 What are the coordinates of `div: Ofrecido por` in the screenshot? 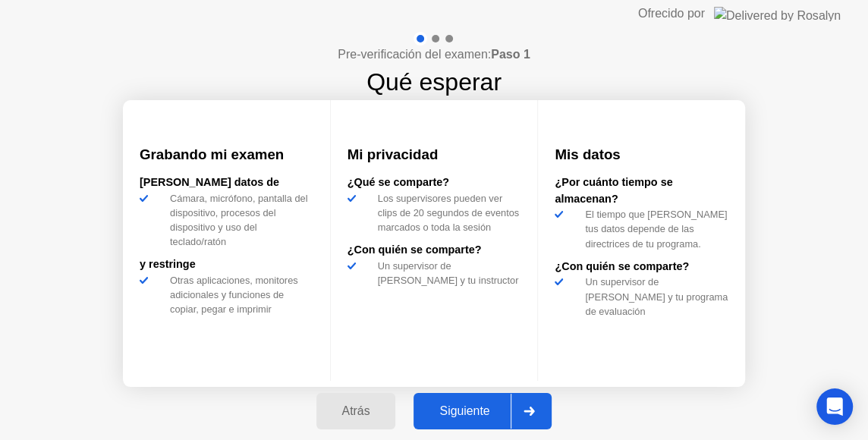 It's located at (671, 14).